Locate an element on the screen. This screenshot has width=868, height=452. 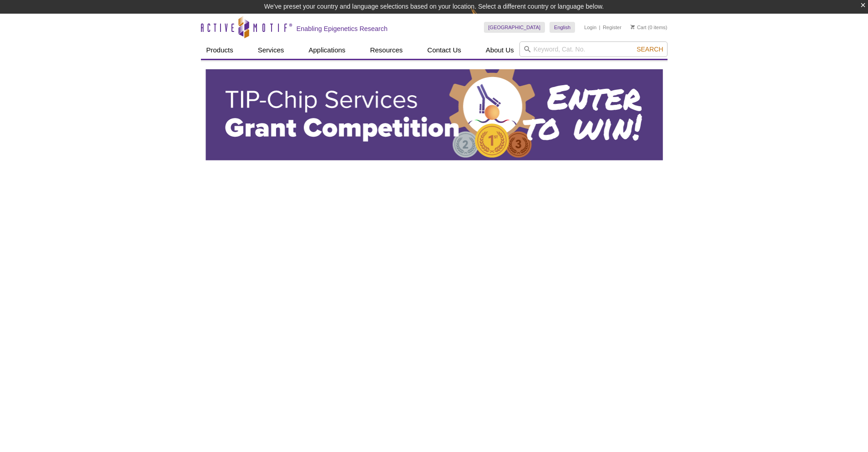
input: Keyword, Cat. No. is located at coordinates (593, 49).